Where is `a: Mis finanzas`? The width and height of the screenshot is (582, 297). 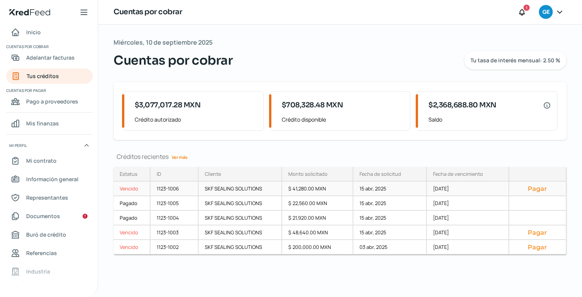 a: Mis finanzas is located at coordinates (49, 124).